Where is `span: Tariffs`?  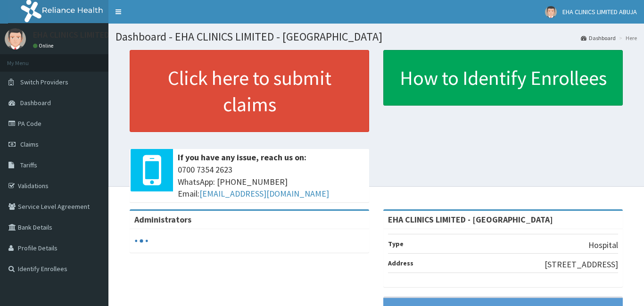
span: Tariffs is located at coordinates (29, 165).